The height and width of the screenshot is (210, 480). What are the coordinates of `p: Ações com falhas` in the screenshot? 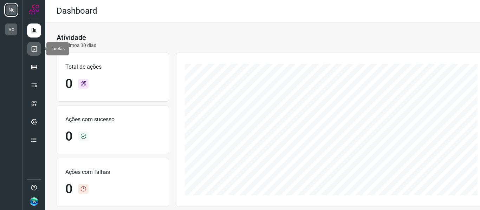 It's located at (113, 172).